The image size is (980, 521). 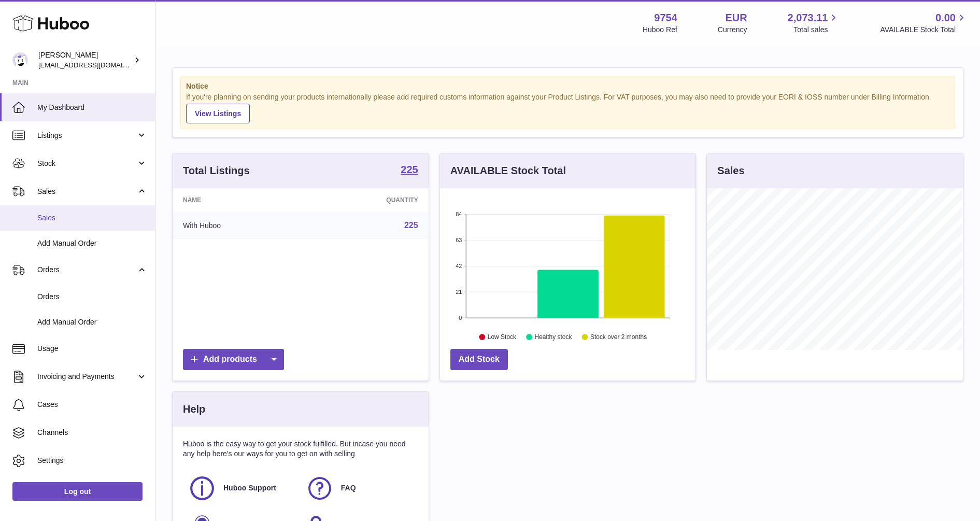 What do you see at coordinates (92, 433) in the screenshot?
I see `span: Channels` at bounding box center [92, 433].